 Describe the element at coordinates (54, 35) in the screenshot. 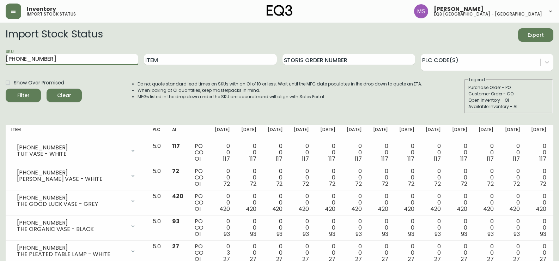

I see `h2: Import Stock Status` at that location.